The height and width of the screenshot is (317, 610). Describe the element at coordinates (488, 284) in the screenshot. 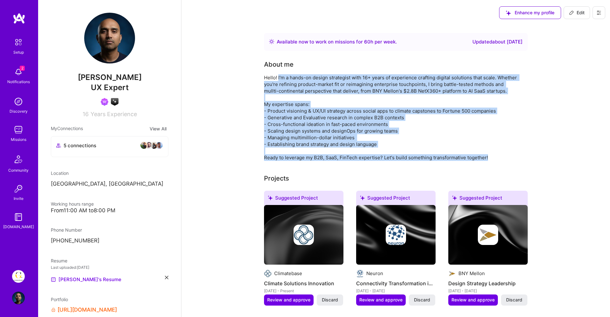

I see `h4: Design Strategy Leadership` at that location.